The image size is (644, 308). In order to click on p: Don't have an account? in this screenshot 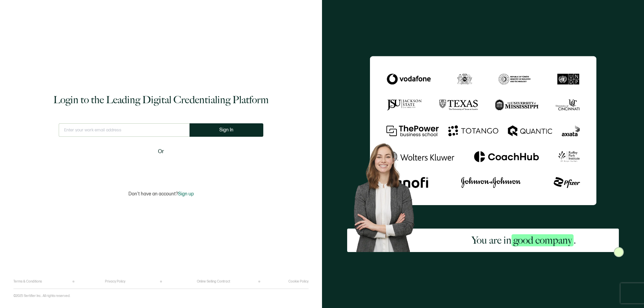, I will do `click(161, 194)`.